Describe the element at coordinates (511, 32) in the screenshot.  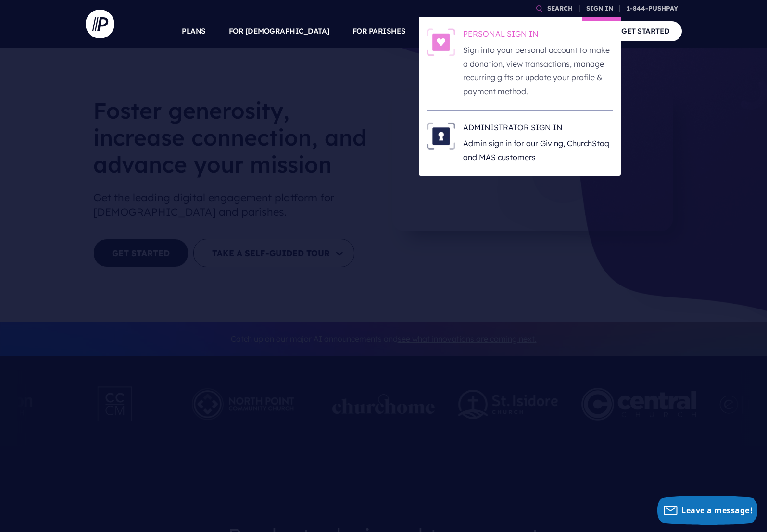
I see `a: EXPLORE` at that location.